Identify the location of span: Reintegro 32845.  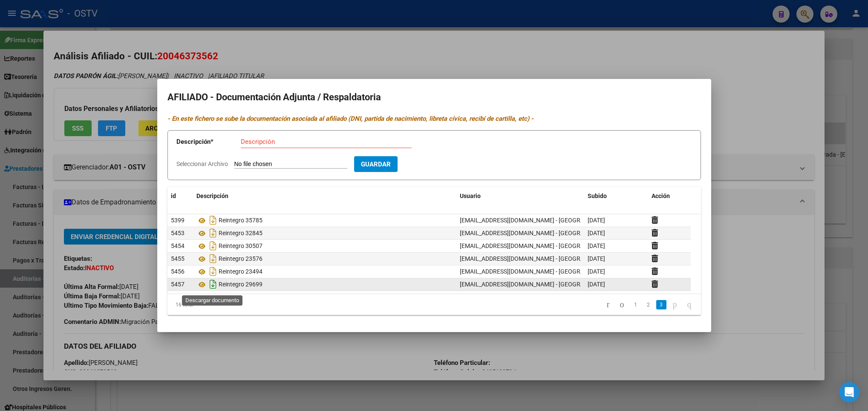
(241, 233).